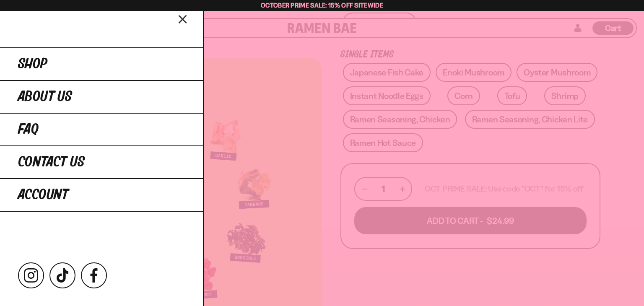 The image size is (644, 306). Describe the element at coordinates (183, 18) in the screenshot. I see `button: Close menu` at that location.